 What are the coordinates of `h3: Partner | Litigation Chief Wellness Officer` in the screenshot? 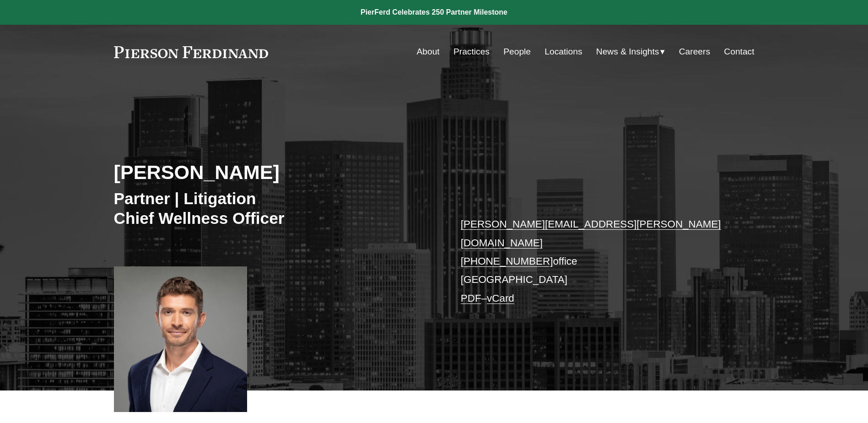 It's located at (274, 208).